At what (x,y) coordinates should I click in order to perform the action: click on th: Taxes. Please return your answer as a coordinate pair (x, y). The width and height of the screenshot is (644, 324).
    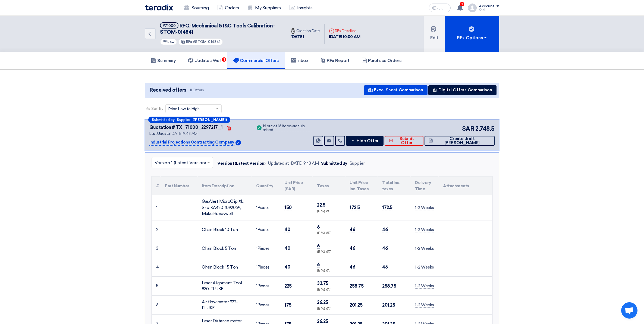
    Looking at the image, I should click on (329, 185).